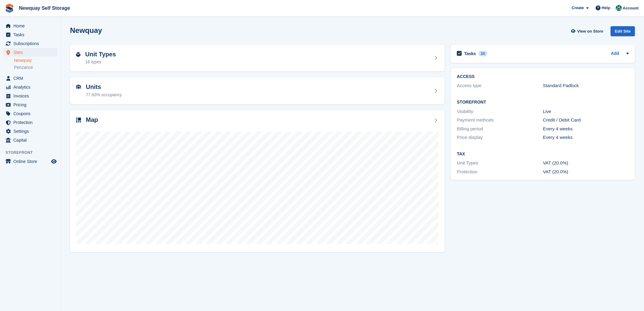 The height and width of the screenshot is (311, 644). Describe the element at coordinates (31, 35) in the screenshot. I see `span: Tasks` at that location.